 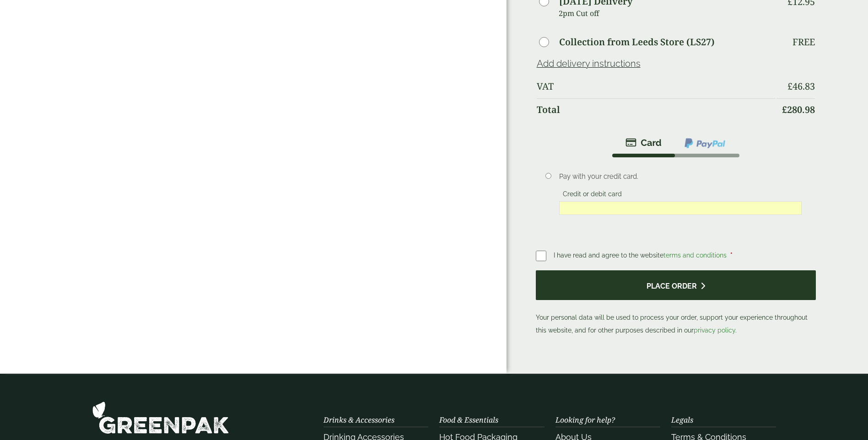 What do you see at coordinates (667, 13) in the screenshot?
I see `p: 2pm Cut off` at bounding box center [667, 13].